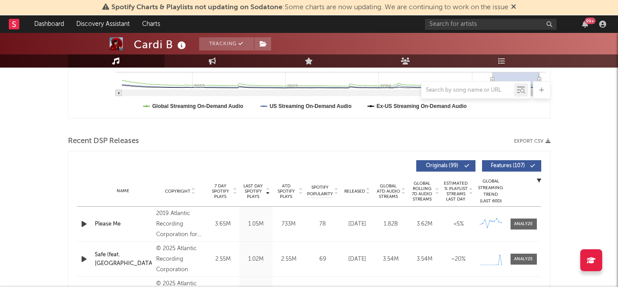 Image resolution: width=618 pixels, height=287 pixels. What do you see at coordinates (512, 166) in the screenshot?
I see `button: Features(107)` at bounding box center [512, 166].